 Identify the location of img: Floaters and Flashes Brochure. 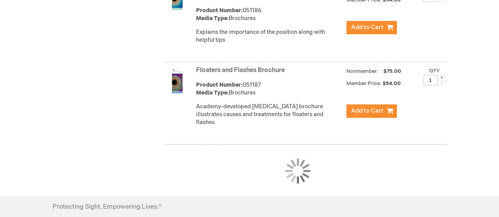
(177, 81).